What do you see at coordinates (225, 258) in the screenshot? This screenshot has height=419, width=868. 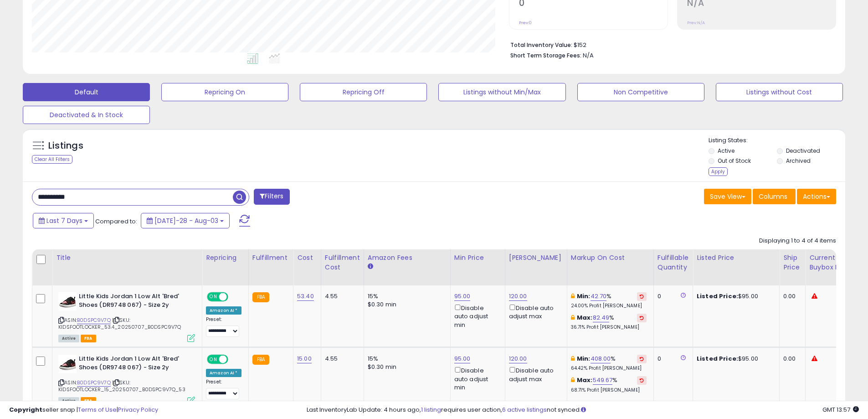 I see `div: Repricing` at bounding box center [225, 258].